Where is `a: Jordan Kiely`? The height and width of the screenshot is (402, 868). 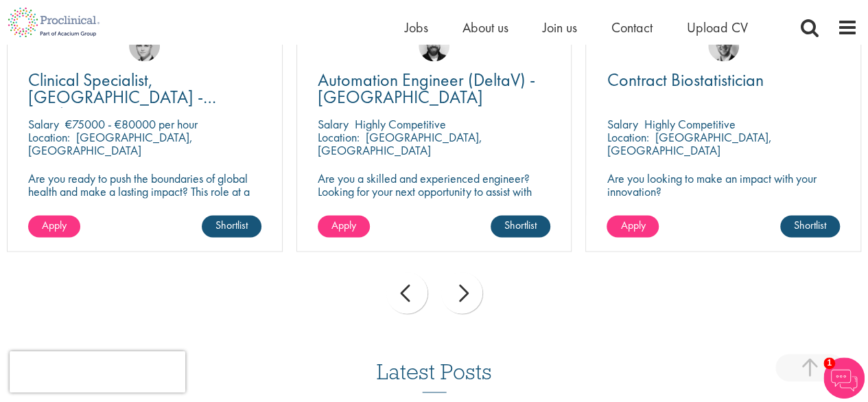 a: Jordan Kiely is located at coordinates (433, 45).